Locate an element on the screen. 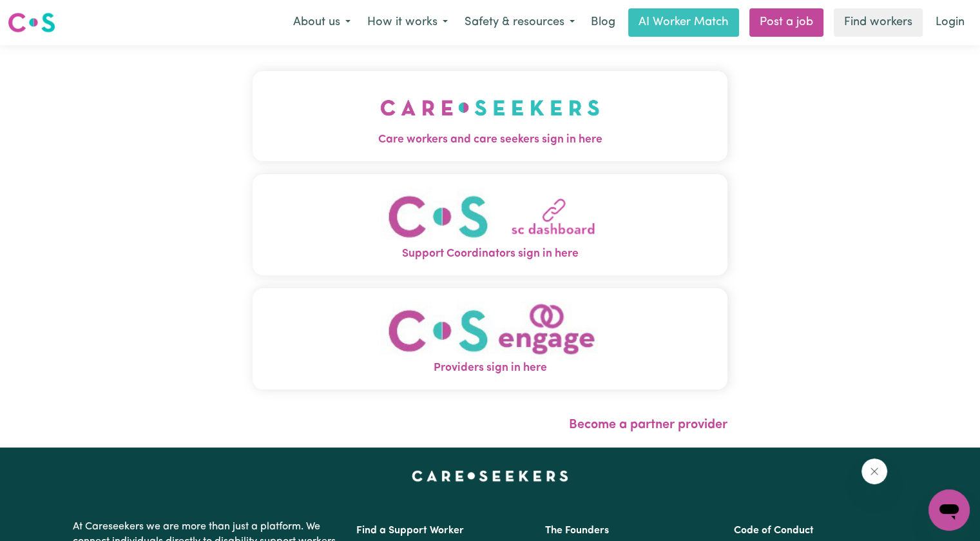 The width and height of the screenshot is (980, 541). a: Careseekers logo is located at coordinates (31, 22).